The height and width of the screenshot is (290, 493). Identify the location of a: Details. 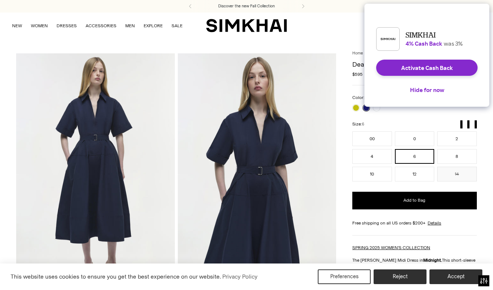
(434, 223).